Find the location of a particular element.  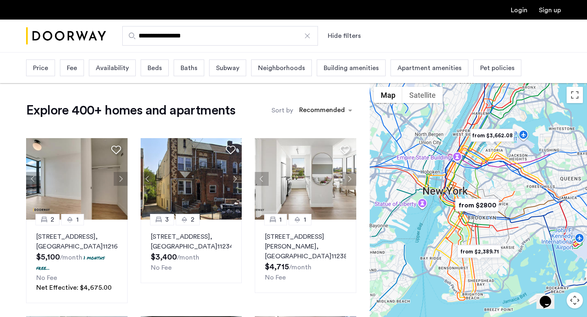

img: 2016_638673975962267132.jpeg is located at coordinates (77, 179).